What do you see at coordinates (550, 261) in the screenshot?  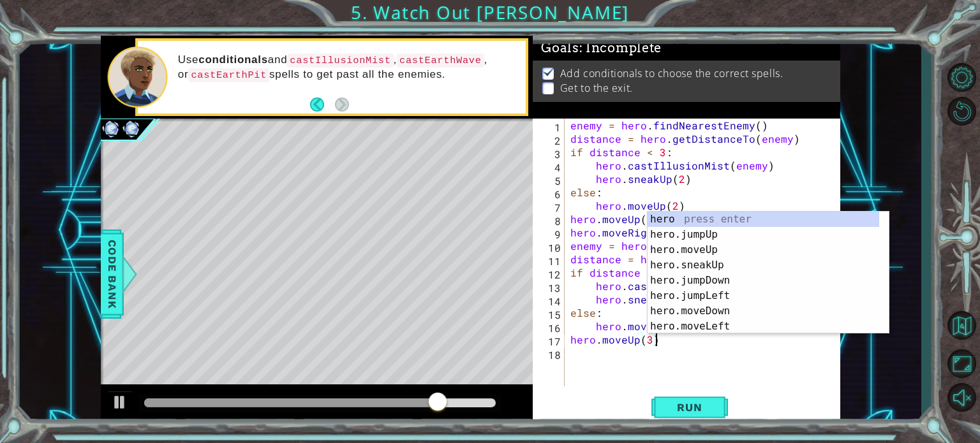 I see `div: 11` at bounding box center [550, 261].